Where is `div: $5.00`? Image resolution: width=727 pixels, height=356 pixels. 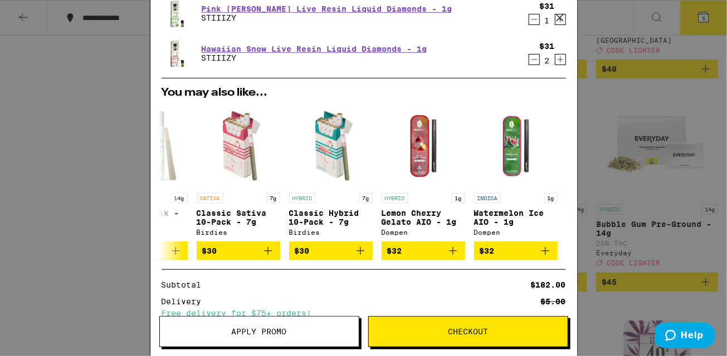
div: $5.00 is located at coordinates (553, 302).